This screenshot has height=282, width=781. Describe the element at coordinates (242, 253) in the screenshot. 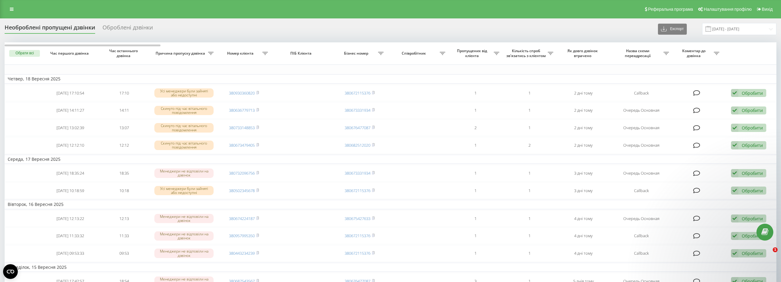

I see `a: 380443234239` at that location.